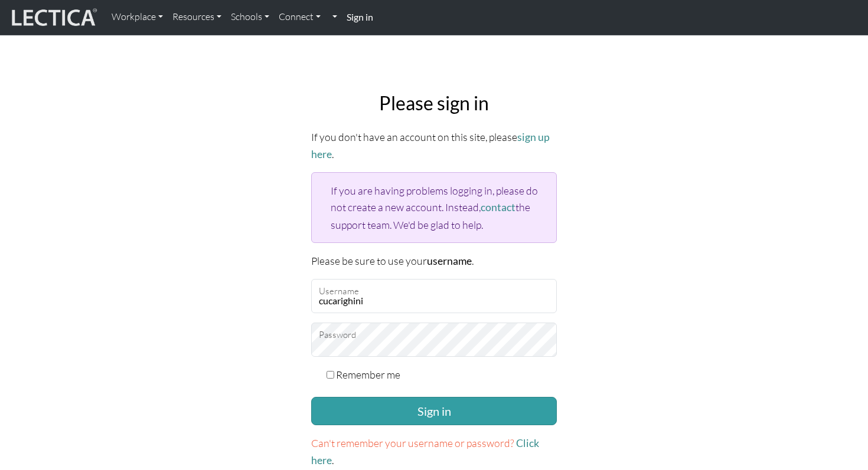 The width and height of the screenshot is (868, 470). I want to click on h2: Please sign in, so click(434, 104).